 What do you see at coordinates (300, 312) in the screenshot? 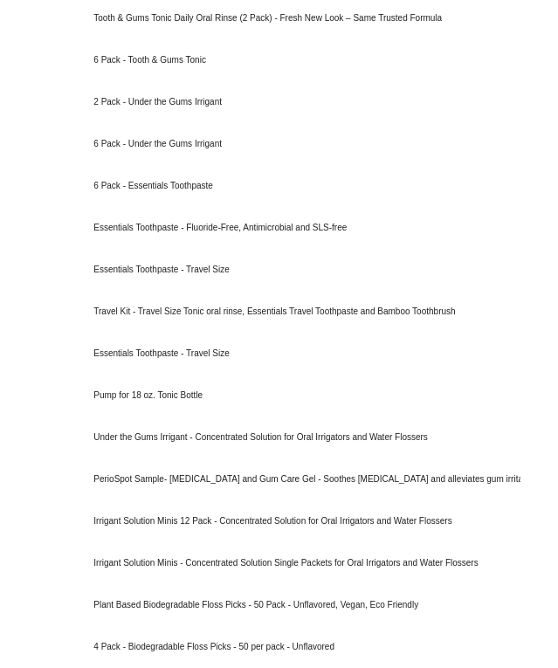
I see `div: Travel Kit - Travel Size Tonic oral rinse, Essentials Travel Toothpaste and Bamboo Toothbrush` at bounding box center [300, 312].